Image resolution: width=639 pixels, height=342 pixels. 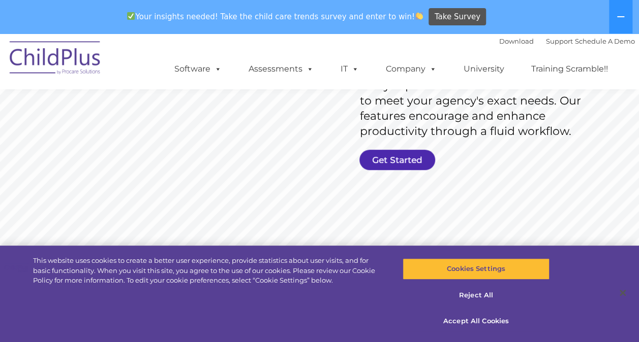 I want to click on a: University, so click(x=484, y=69).